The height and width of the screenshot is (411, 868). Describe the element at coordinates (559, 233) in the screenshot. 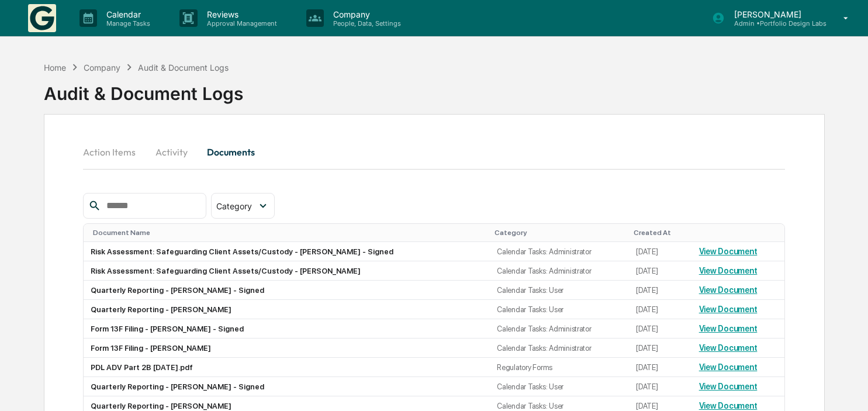

I see `div: Category` at that location.